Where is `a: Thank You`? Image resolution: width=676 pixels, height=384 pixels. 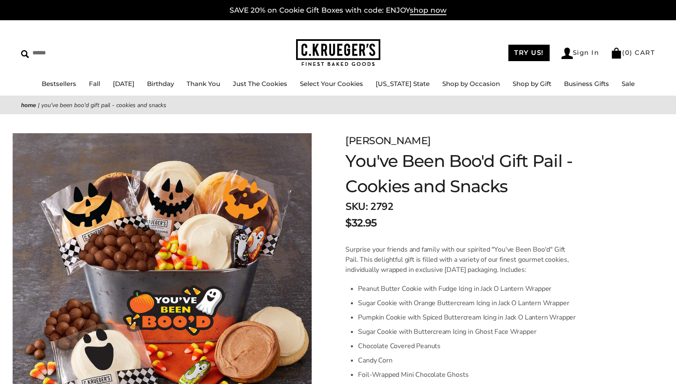
a: Thank You is located at coordinates (203, 83).